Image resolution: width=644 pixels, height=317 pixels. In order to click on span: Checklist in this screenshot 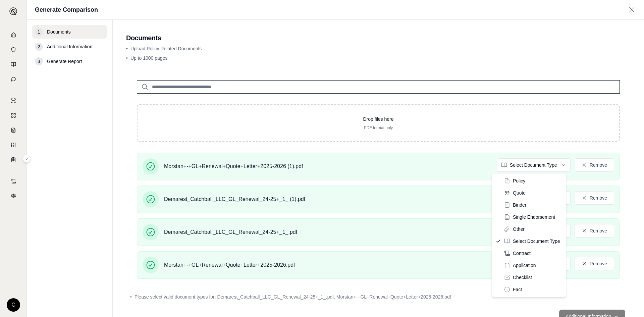, I will do `click(522, 278)`.